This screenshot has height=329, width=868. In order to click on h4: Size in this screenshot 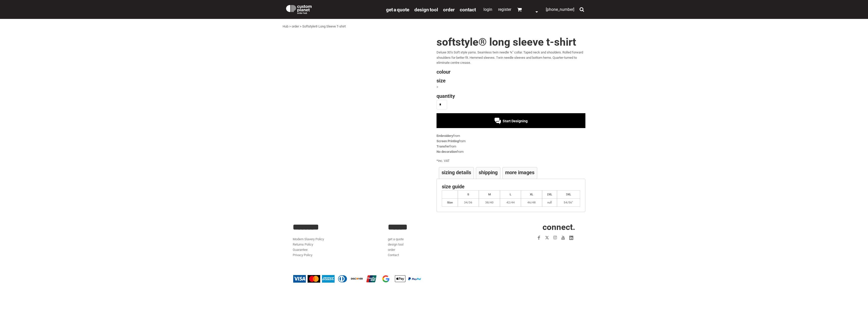, I will do `click(511, 81)`.